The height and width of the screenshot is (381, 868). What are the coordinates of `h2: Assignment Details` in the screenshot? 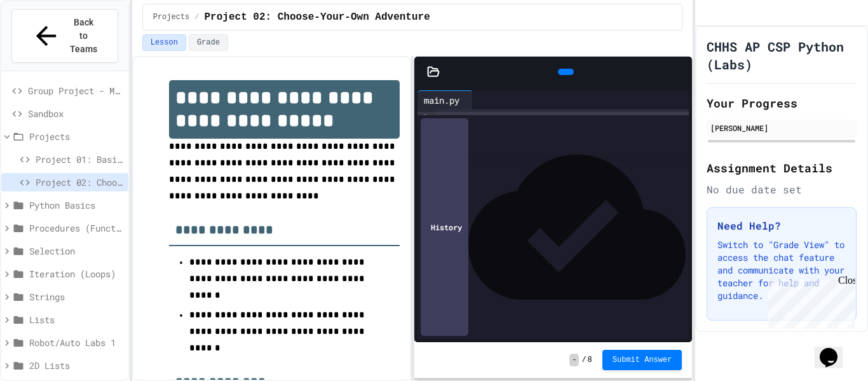 It's located at (782, 168).